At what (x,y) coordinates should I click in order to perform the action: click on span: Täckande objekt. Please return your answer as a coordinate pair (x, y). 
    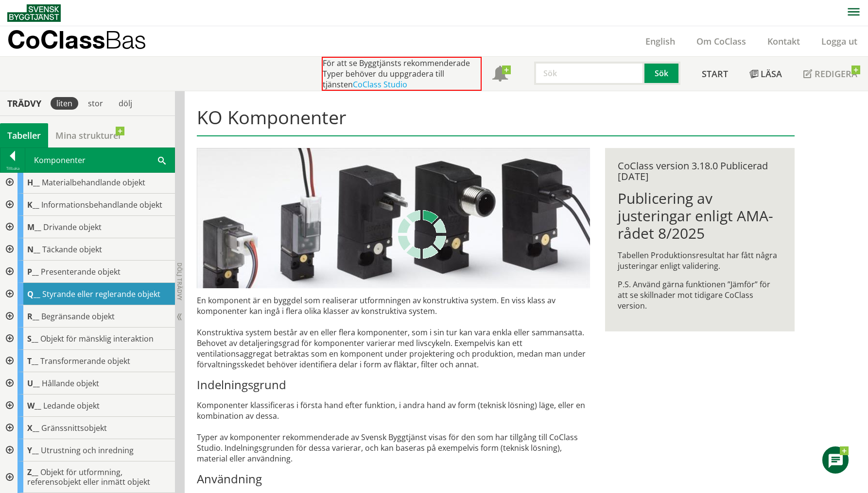
    Looking at the image, I should click on (72, 250).